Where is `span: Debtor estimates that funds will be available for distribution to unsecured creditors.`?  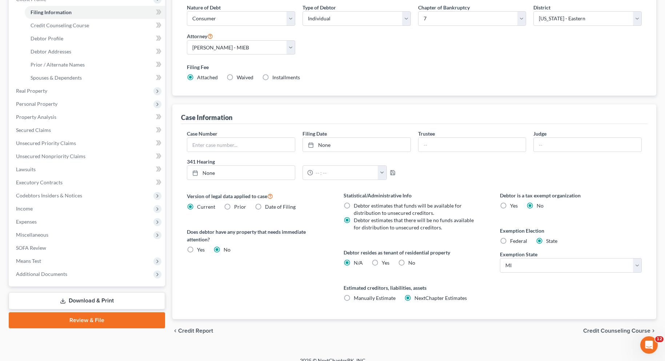 span: Debtor estimates that funds will be available for distribution to unsecured creditors. is located at coordinates (408, 209).